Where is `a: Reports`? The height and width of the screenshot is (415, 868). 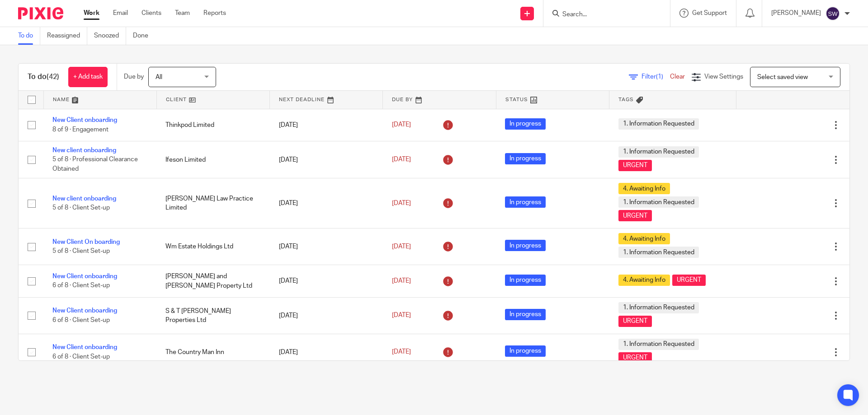 a: Reports is located at coordinates (215, 13).